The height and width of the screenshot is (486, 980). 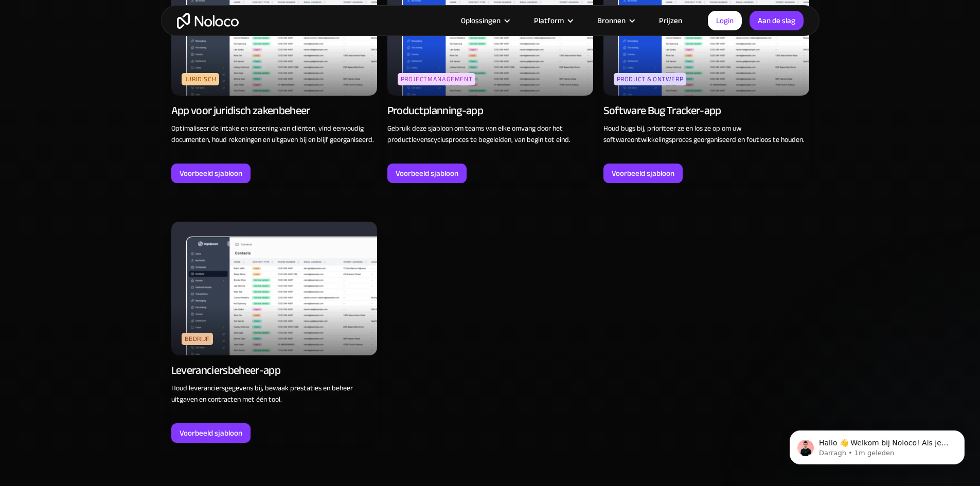 What do you see at coordinates (549, 21) in the screenshot?
I see `font: Platform` at bounding box center [549, 21].